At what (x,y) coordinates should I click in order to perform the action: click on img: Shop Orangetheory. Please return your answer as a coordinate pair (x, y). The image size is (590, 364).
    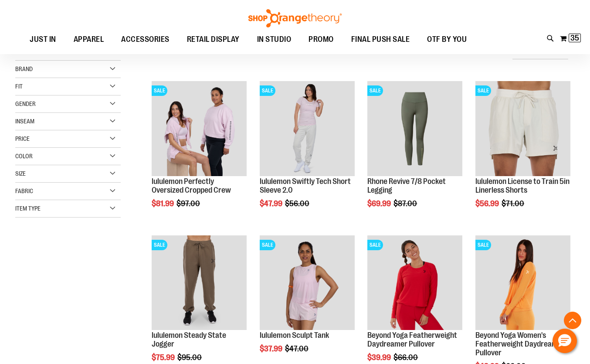
    Looking at the image, I should click on (295, 18).